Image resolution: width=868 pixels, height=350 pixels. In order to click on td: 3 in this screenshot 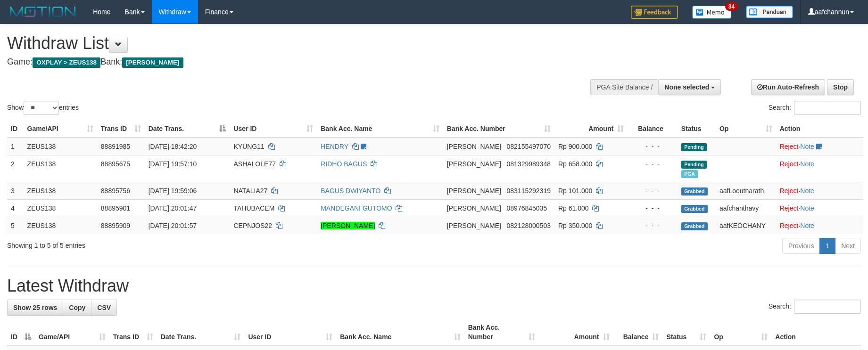, I will do `click(15, 190)`.